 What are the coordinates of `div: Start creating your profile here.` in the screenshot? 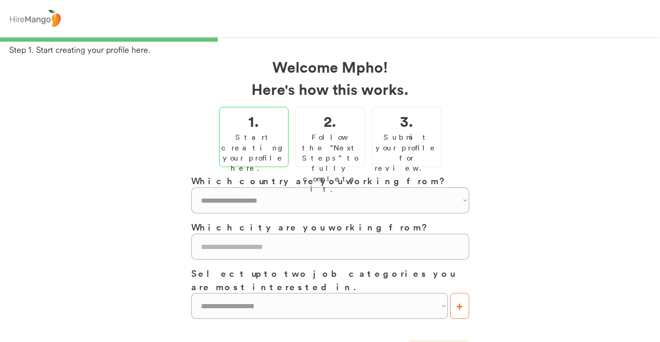 It's located at (254, 153).